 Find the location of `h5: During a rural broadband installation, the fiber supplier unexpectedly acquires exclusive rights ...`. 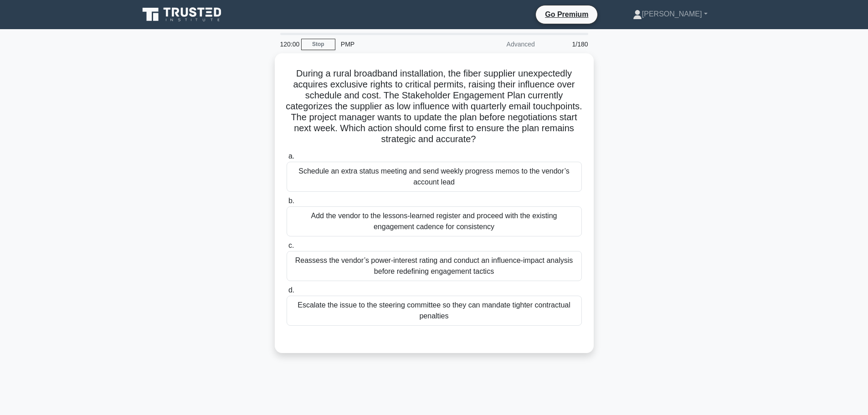

h5: During a rural broadband installation, the fiber supplier unexpectedly acquires exclusive rights ... is located at coordinates (434, 106).